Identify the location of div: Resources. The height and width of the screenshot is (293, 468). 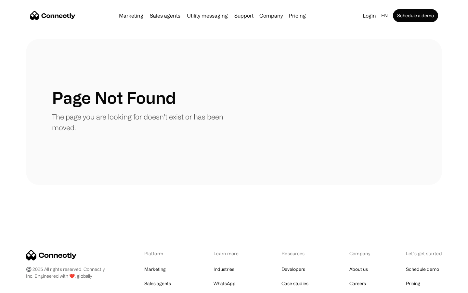
(299, 253).